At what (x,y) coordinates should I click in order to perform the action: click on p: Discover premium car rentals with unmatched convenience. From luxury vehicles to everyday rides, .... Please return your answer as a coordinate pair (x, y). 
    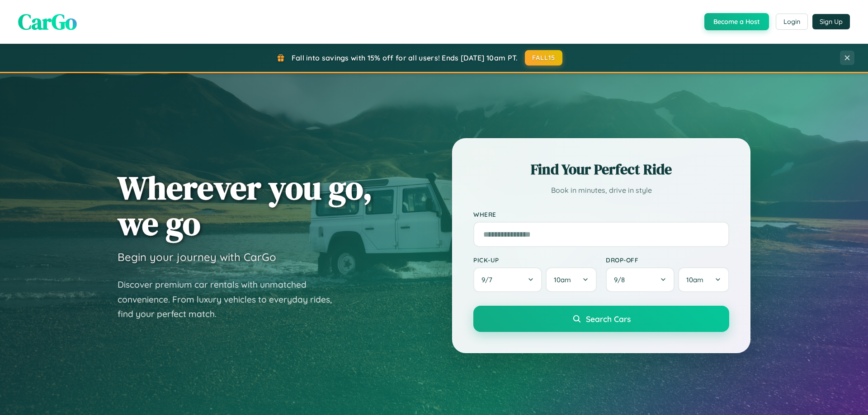
    Looking at the image, I should click on (231, 300).